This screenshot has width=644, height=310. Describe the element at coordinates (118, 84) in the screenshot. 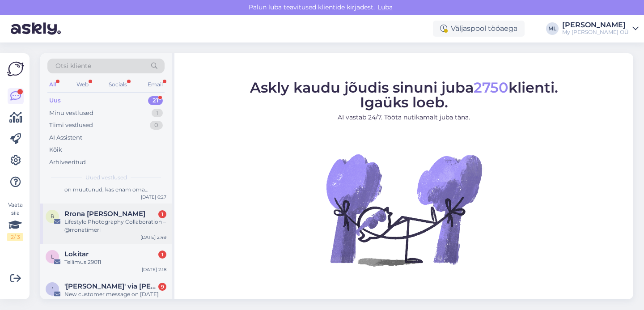

I see `div: Socials` at that location.